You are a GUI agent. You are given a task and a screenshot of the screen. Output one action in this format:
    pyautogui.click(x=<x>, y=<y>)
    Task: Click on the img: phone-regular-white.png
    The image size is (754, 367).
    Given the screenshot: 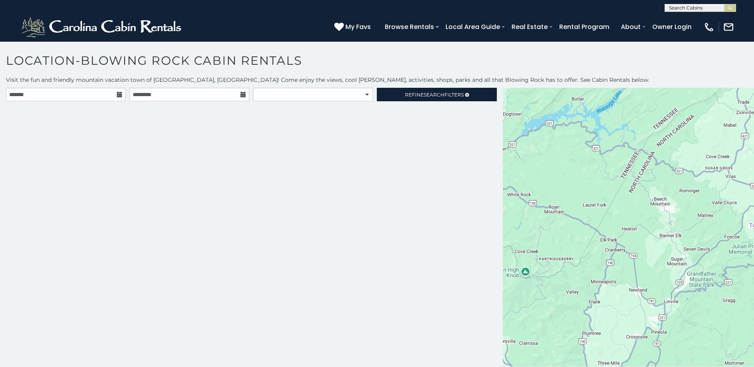 What is the action you would take?
    pyautogui.click(x=709, y=27)
    